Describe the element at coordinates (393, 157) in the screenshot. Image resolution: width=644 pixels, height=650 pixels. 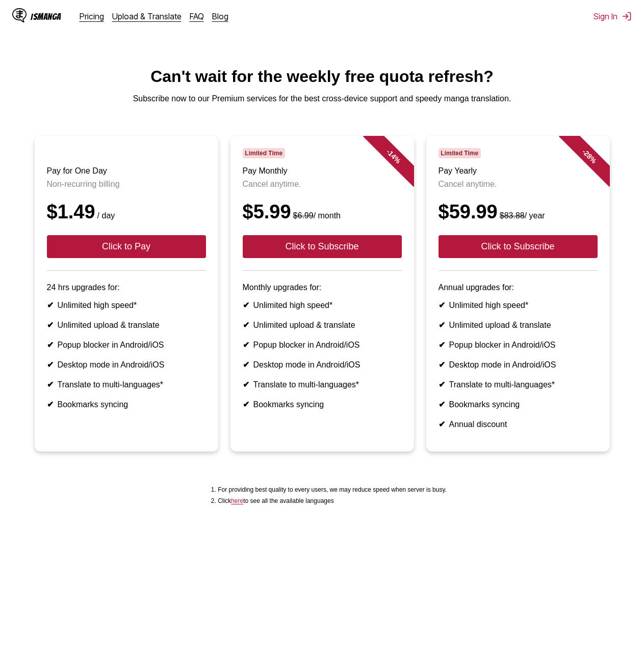
I see `div: - 14 %` at that location.